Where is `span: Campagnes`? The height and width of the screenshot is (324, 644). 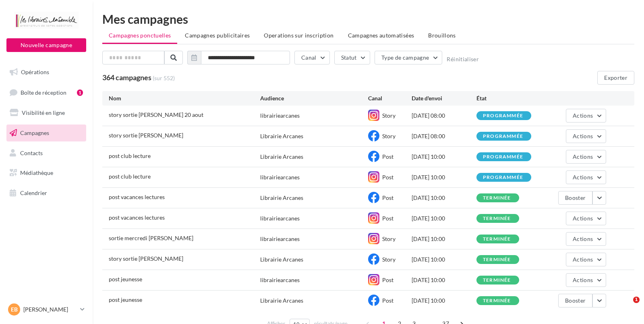 span: Campagnes is located at coordinates (35, 133).